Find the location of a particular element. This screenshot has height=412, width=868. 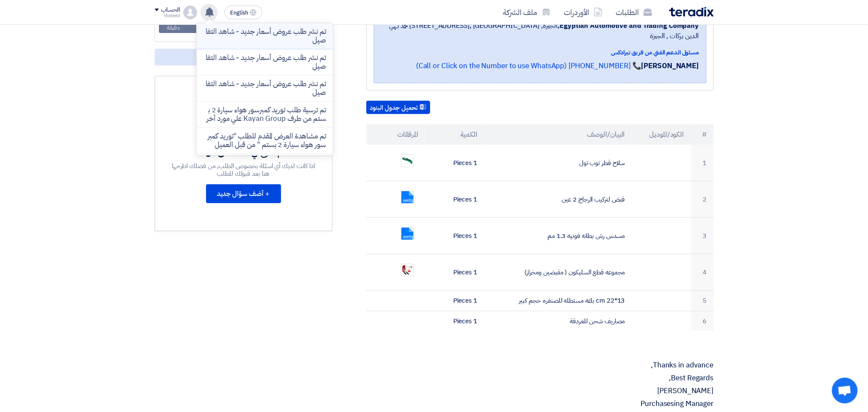

p: Purchasesing Manager is located at coordinates (539, 404).